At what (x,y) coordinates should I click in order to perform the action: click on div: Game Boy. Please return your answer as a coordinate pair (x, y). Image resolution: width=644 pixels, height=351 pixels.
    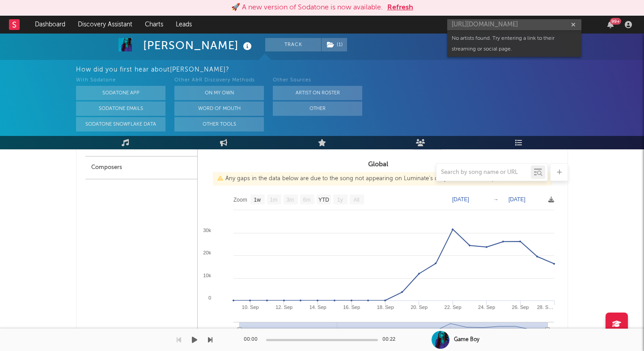
    Looking at the image, I should click on (467, 340).